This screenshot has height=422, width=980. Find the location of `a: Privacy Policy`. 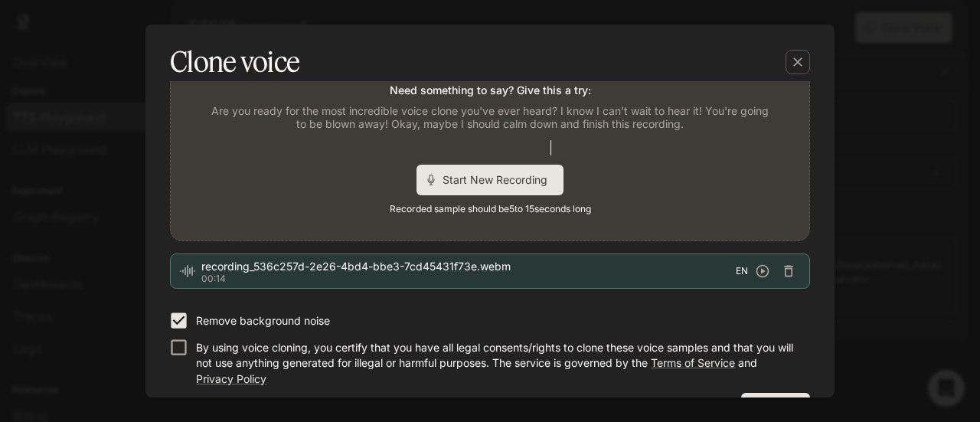

a: Privacy Policy is located at coordinates (231, 379).